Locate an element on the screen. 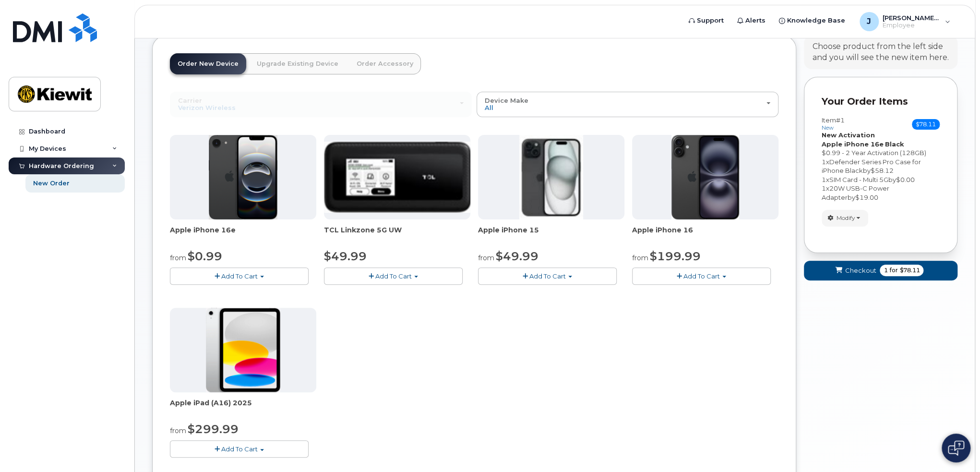 This screenshot has width=980, height=472. span: Apple iPad (A16) 2025 is located at coordinates (243, 408).